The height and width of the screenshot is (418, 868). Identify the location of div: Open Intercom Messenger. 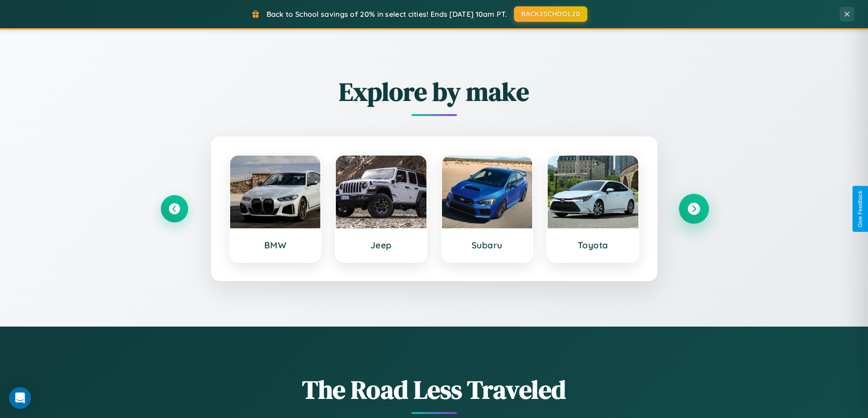
(20, 398).